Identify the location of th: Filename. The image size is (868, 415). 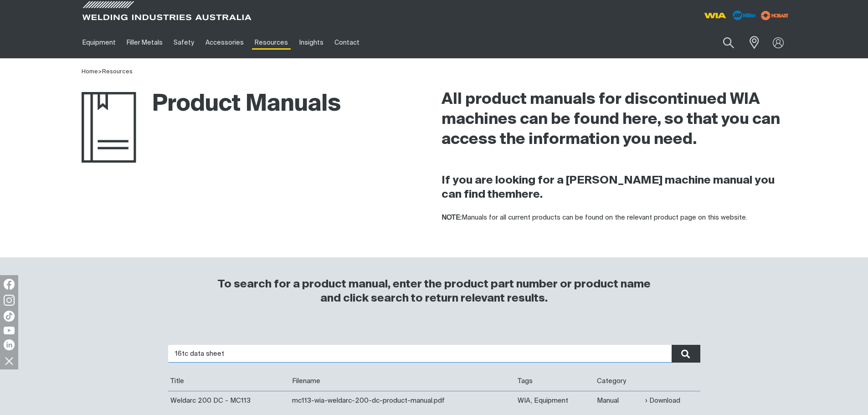
(403, 381).